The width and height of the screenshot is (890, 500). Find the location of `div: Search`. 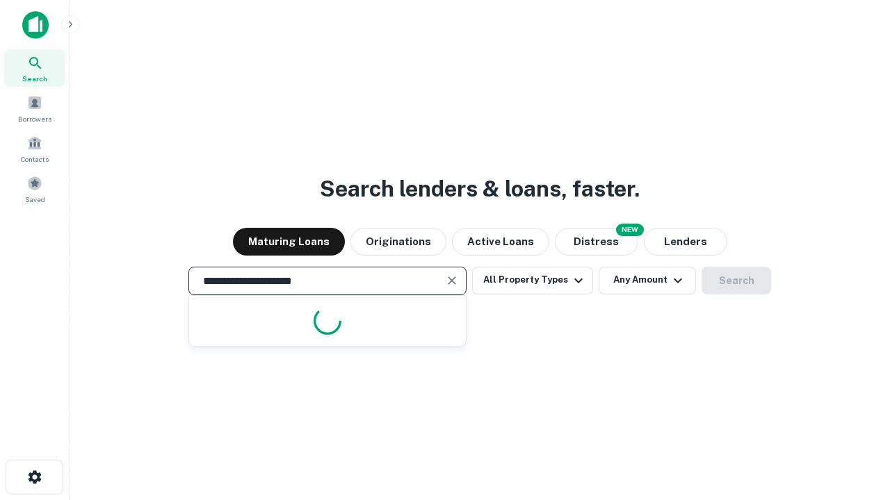

div: Search is located at coordinates (35, 68).